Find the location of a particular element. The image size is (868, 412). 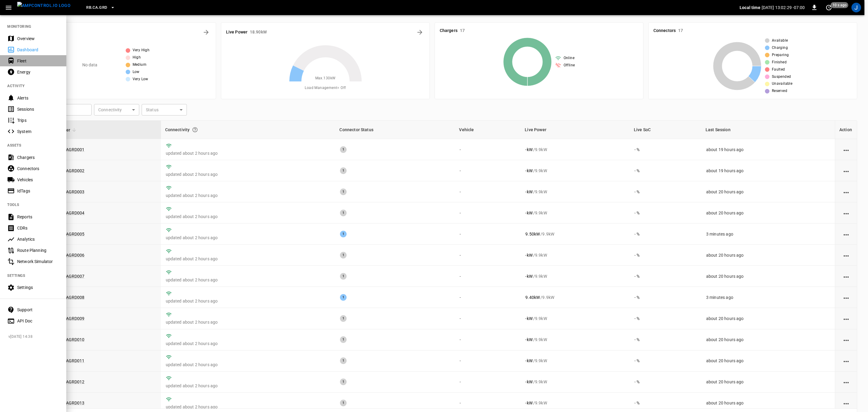

div: Connectors is located at coordinates (38, 169).